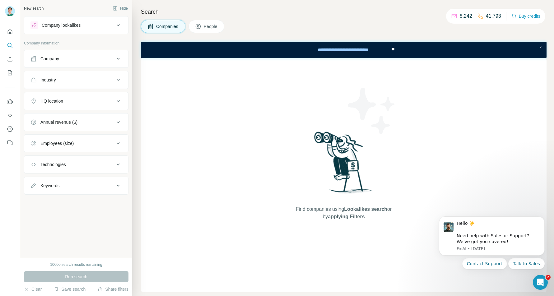  What do you see at coordinates (493, 16) in the screenshot?
I see `p: 41,793` at bounding box center [493, 16].